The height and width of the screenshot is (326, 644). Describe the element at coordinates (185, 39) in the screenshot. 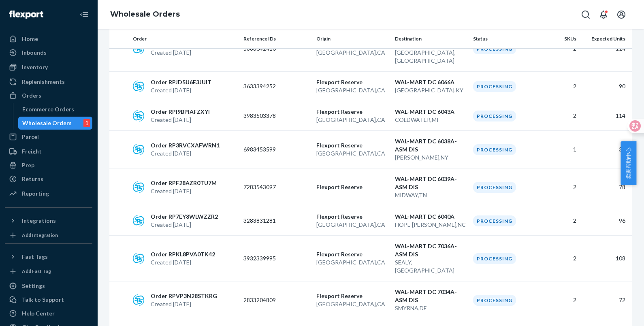

I see `th: Order` at that location.